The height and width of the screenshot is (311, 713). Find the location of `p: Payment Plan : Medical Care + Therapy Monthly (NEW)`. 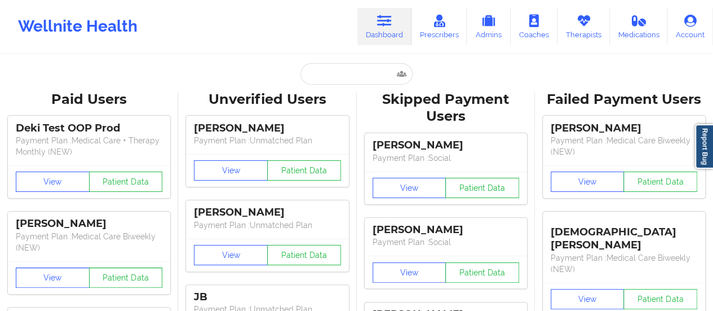

p: Payment Plan : Medical Care + Therapy Monthly (NEW) is located at coordinates (89, 146).